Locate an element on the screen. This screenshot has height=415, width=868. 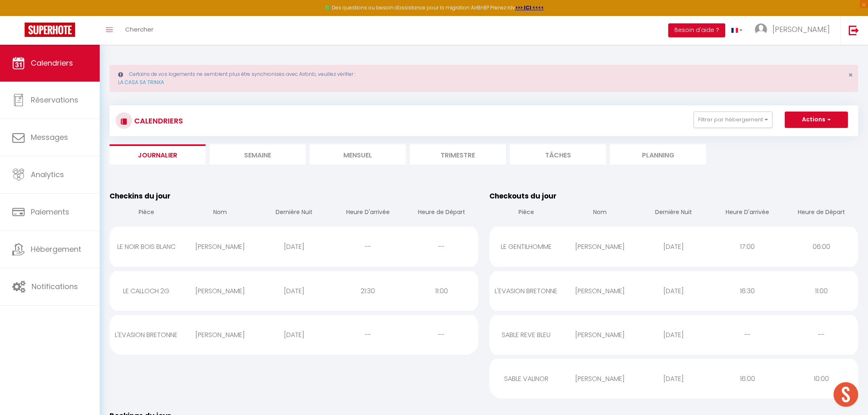
li: Trimestre is located at coordinates (458, 154).